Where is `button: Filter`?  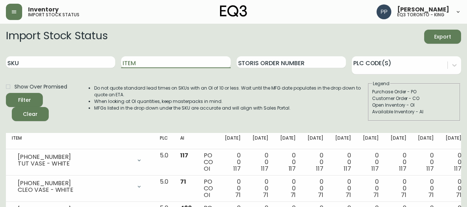
button: Filter is located at coordinates (24, 100).